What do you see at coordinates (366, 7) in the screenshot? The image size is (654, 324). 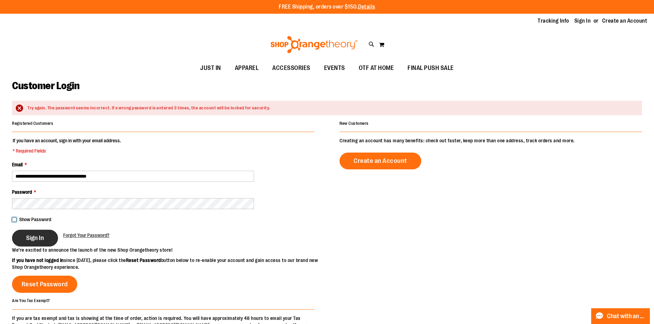 I see `a: Details` at bounding box center [366, 7].